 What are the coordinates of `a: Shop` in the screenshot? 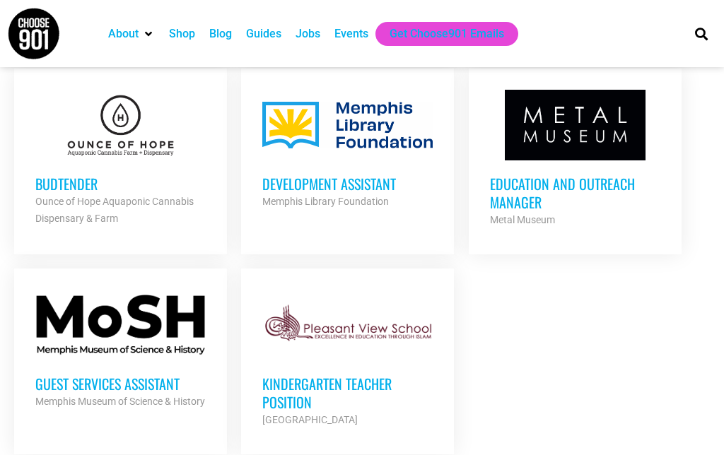 It's located at (182, 34).